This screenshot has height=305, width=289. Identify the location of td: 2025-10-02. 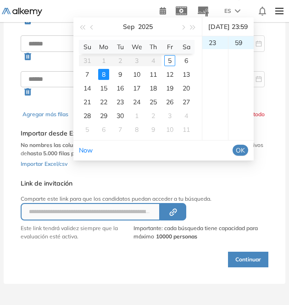
(153, 116).